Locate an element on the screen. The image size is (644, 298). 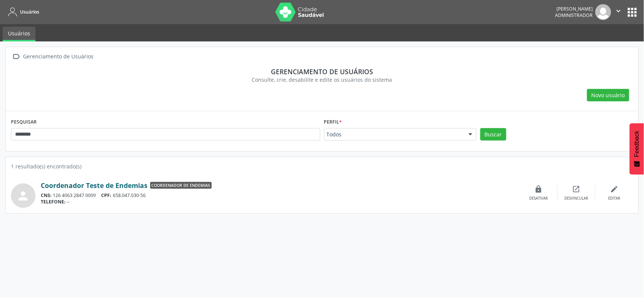
i: person is located at coordinates (24, 196).